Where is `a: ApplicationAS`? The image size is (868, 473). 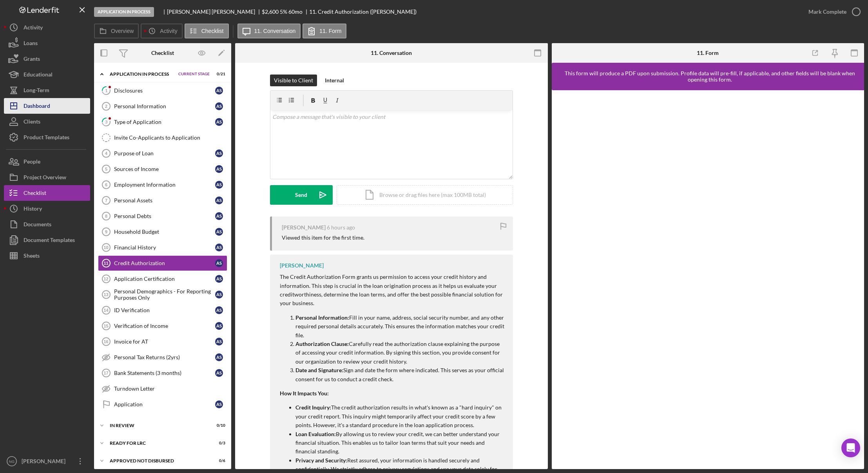
a: ApplicationAS is located at coordinates (163, 404).